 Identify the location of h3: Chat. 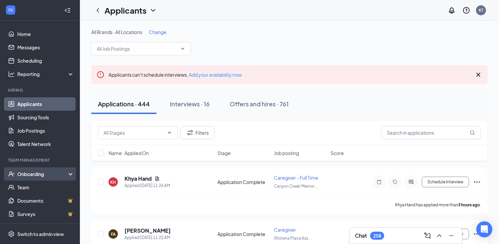
(361, 235).